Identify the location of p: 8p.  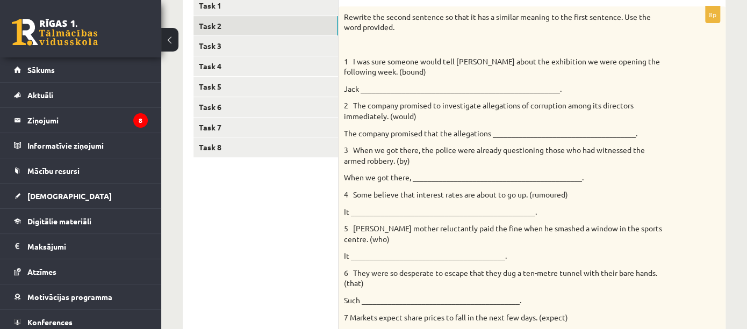
(712, 15).